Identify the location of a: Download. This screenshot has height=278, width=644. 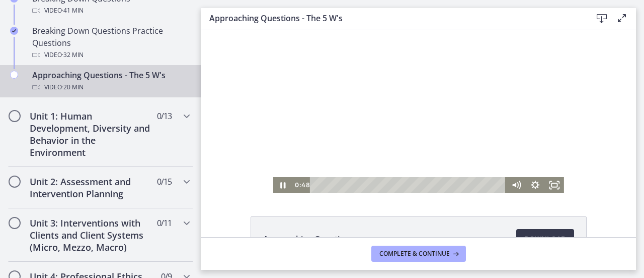
(545, 238).